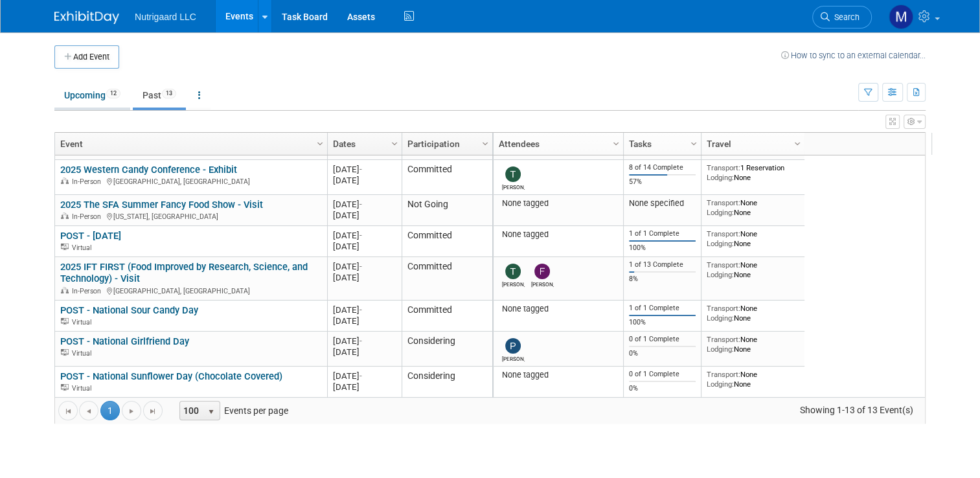  I want to click on img: Frank Raecker, so click(542, 271).